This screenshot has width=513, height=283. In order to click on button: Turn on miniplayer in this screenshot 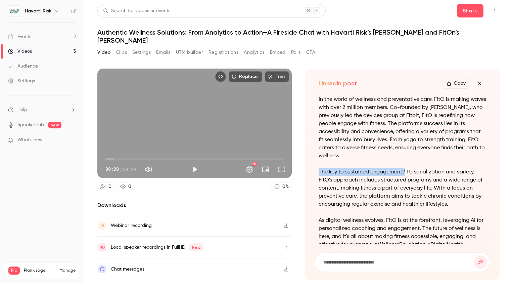, I will do `click(265, 169)`.